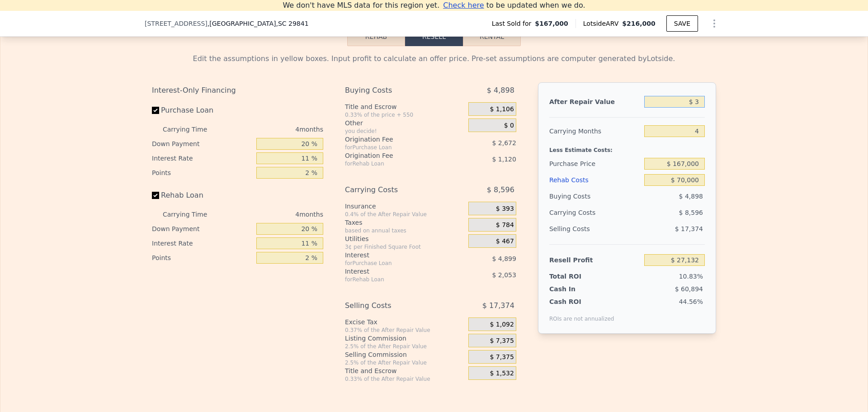 The width and height of the screenshot is (868, 412). I want to click on div: Total ROI, so click(577, 276).